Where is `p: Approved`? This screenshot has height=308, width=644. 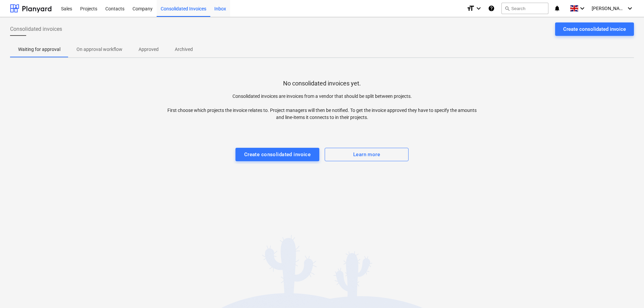 p: Approved is located at coordinates (148, 49).